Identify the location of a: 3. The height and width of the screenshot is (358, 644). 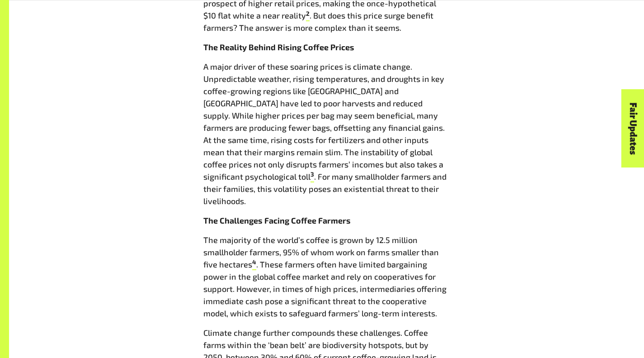
(312, 177).